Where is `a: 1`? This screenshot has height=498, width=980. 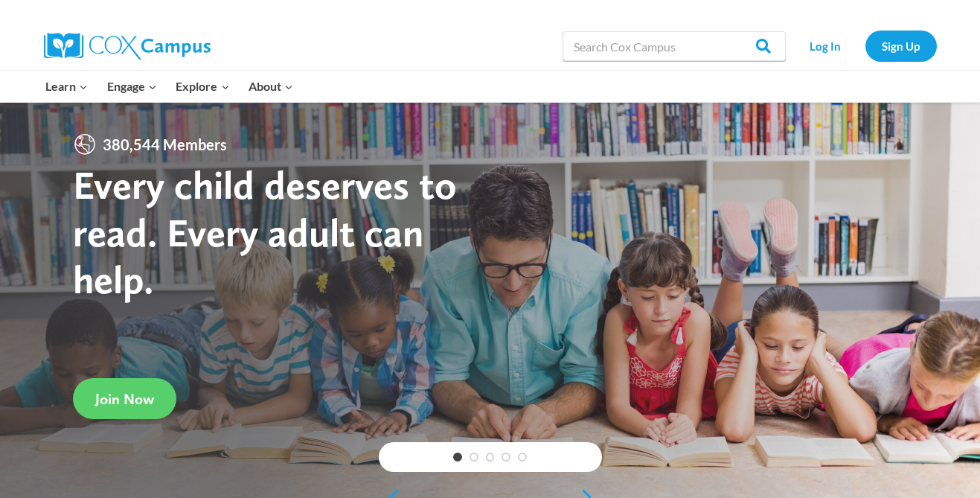 a: 1 is located at coordinates (458, 457).